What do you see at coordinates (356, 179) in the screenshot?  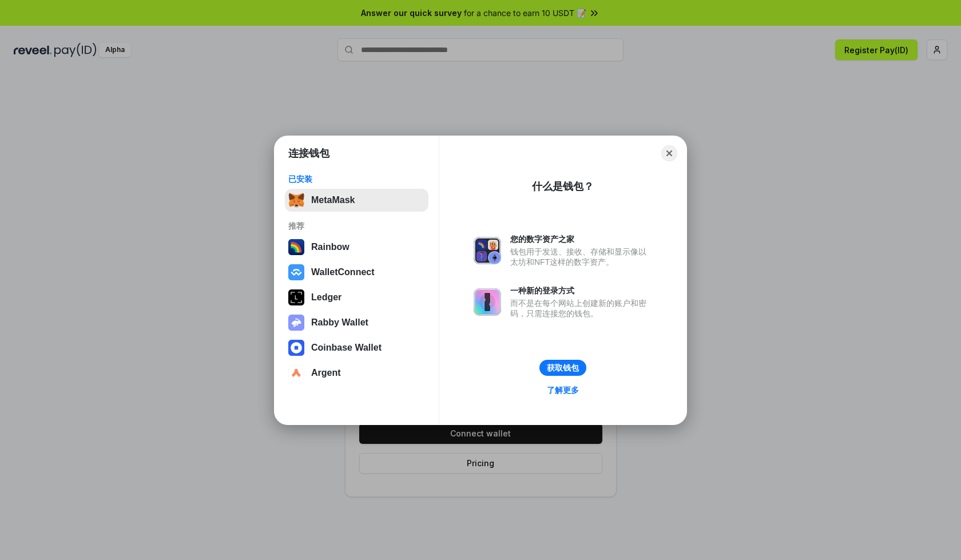 I see `div: 已安装` at bounding box center [356, 179].